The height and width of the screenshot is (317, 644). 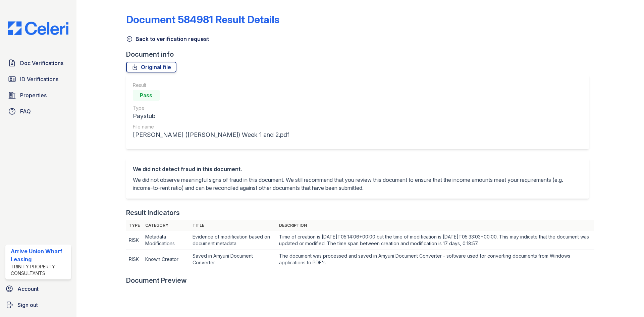 What do you see at coordinates (211, 85) in the screenshot?
I see `div: Result` at bounding box center [211, 85].